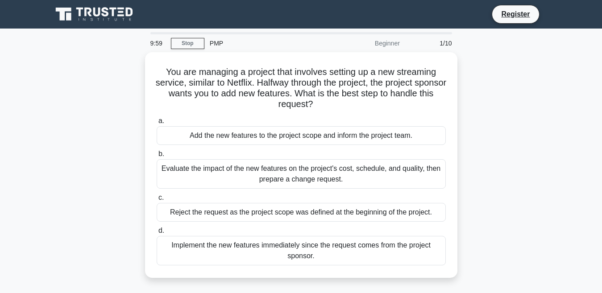  What do you see at coordinates (301, 88) in the screenshot?
I see `h5: You are managing a project that involves setting up a new streaming service, similar to Netflix. ...` at bounding box center [301, 88].